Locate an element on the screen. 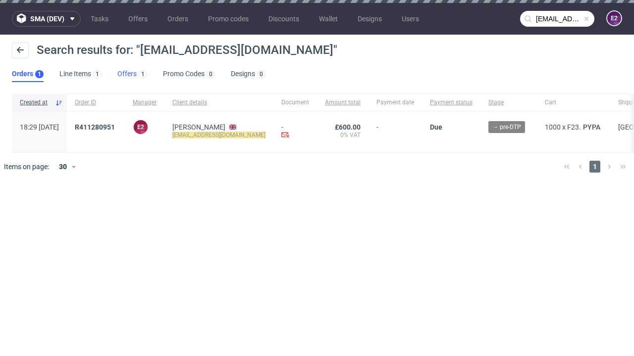  span: Items on page: is located at coordinates (26, 167).